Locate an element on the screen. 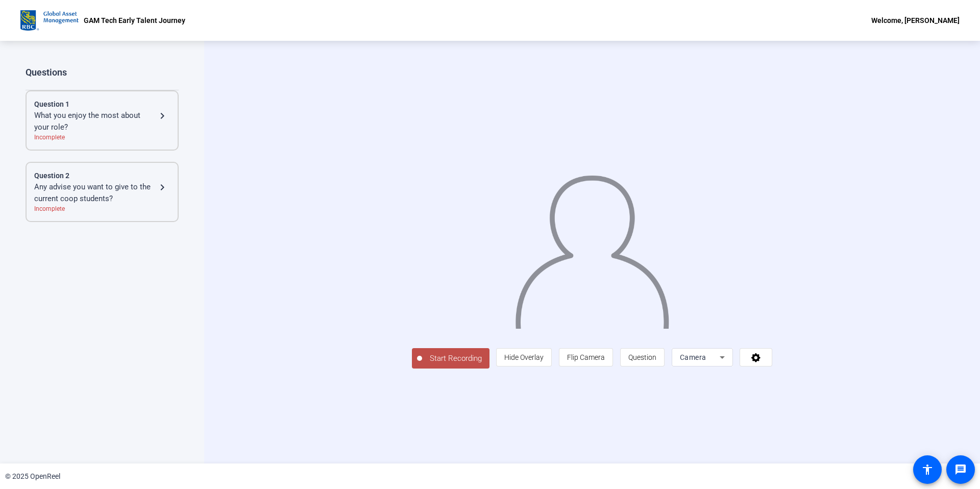 This screenshot has height=489, width=980. div: What you enjoy the most about your role? is located at coordinates (95, 121).